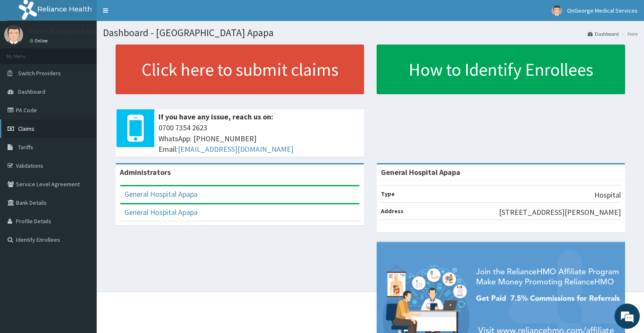 The height and width of the screenshot is (333, 644). What do you see at coordinates (26, 128) in the screenshot?
I see `span: Claims` at bounding box center [26, 128].